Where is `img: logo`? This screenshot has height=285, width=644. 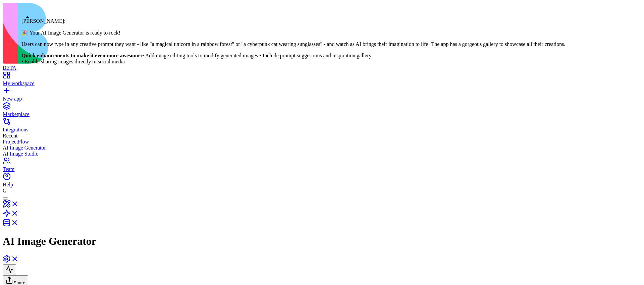 img: logo is located at coordinates (138, 33).